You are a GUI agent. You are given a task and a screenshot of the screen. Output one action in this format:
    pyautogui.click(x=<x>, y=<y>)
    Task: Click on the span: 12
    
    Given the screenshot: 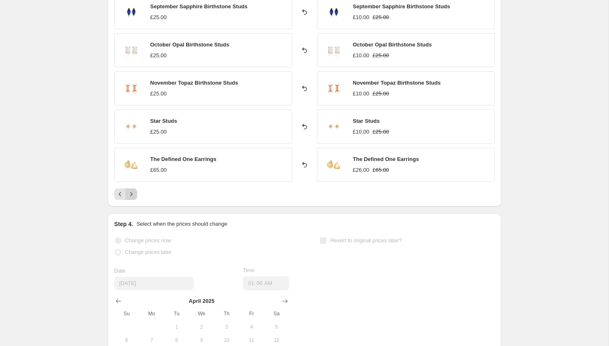 What is the action you would take?
    pyautogui.click(x=276, y=340)
    